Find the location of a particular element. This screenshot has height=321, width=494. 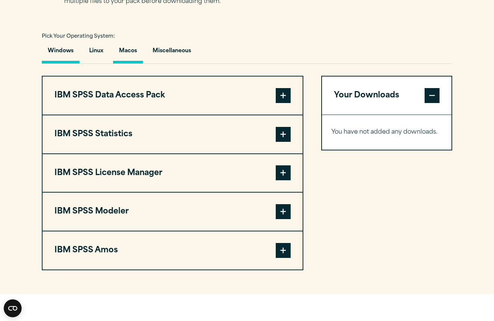

button: IBM SPSS Modeler is located at coordinates (172, 211).